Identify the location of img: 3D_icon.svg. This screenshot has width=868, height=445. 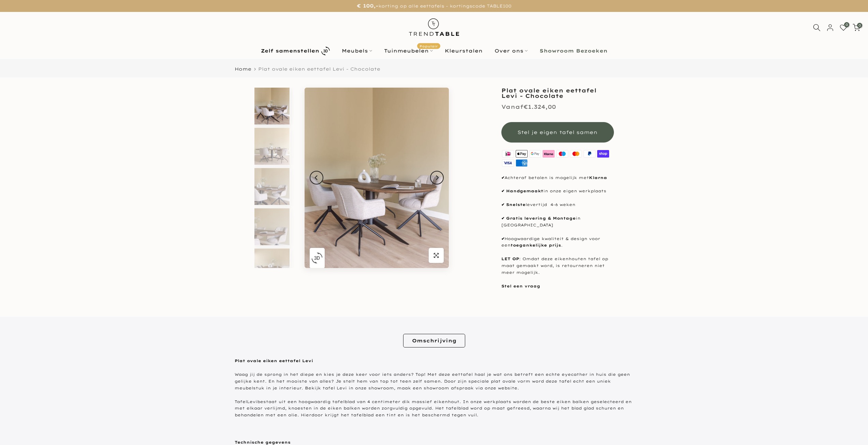
(316, 258).